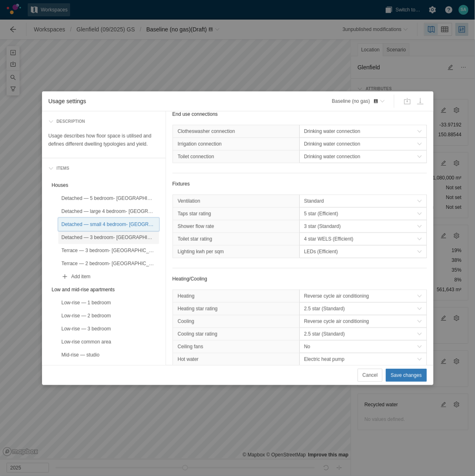  What do you see at coordinates (104, 140) in the screenshot?
I see `p: Usage describes how floor space is utilised and defines different dwelling typologies and yield.` at bounding box center [104, 140].